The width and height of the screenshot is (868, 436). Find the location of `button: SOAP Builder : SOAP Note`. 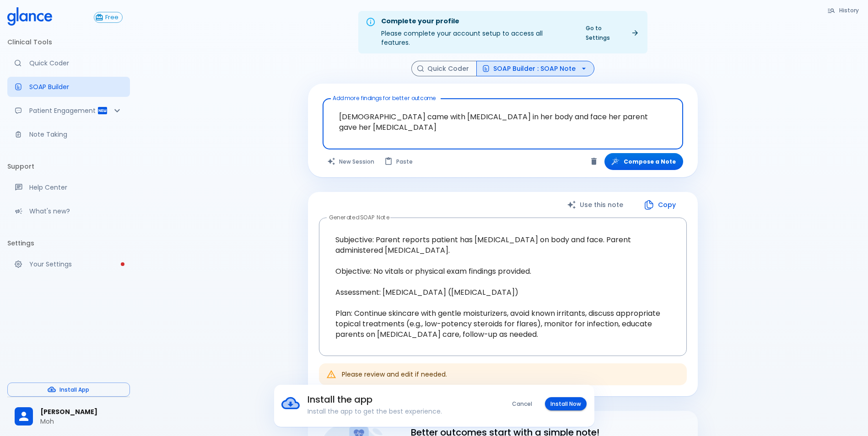

button: SOAP Builder : SOAP Note is located at coordinates (535, 68).